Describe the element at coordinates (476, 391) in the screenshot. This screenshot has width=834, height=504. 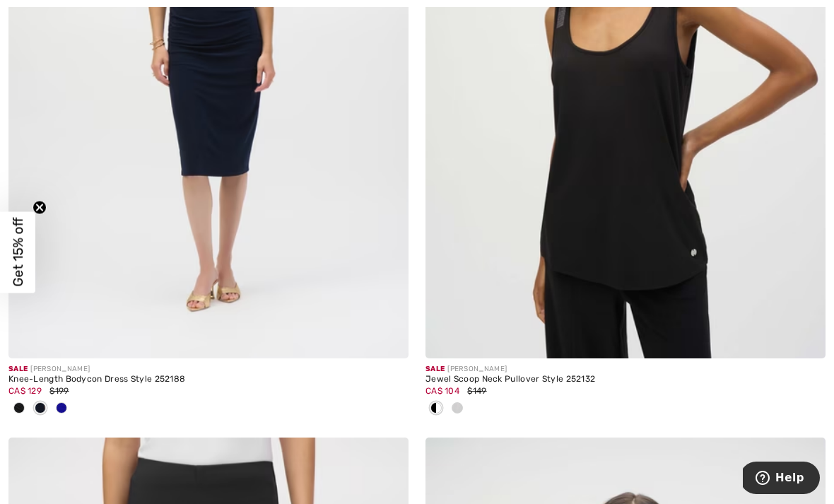
I see `span: $149` at that location.